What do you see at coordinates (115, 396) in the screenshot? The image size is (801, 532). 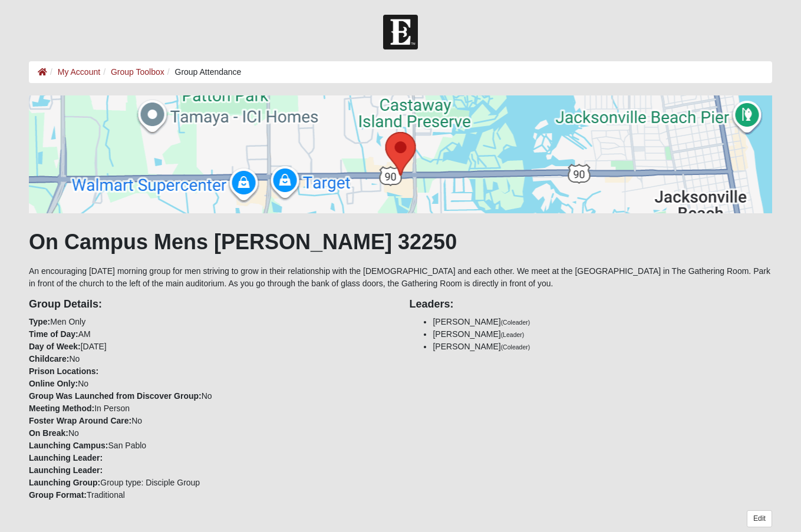 I see `strong: Group Was Launched from Discover Group:` at bounding box center [115, 396].